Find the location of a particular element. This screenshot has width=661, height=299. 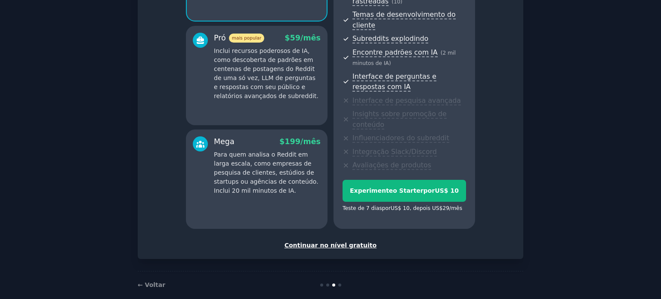

font: 59 is located at coordinates (295, 38).